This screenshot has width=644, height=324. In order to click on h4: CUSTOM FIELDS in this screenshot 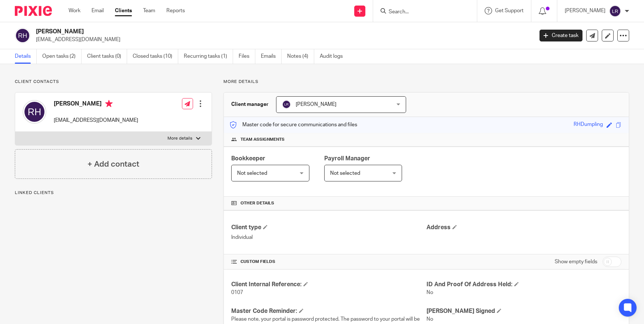, I will do `click(329, 262)`.